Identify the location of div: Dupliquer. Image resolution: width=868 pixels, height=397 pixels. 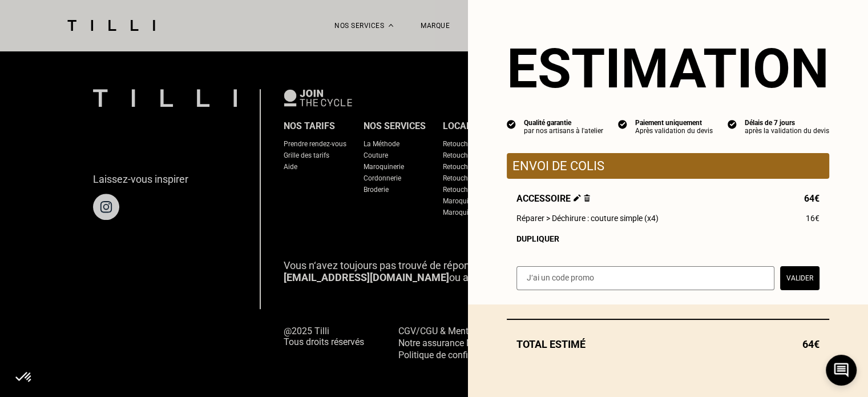
(668, 239).